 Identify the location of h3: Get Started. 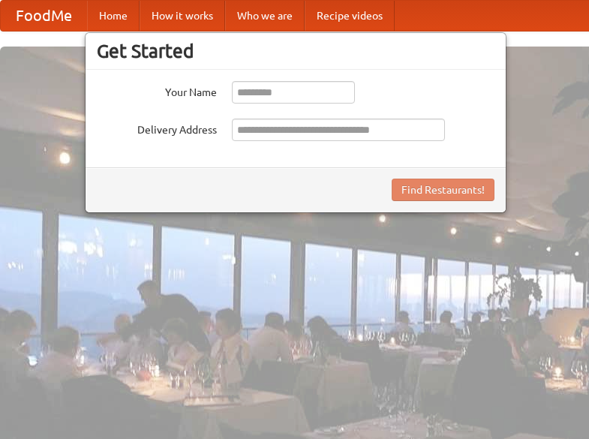
(296, 51).